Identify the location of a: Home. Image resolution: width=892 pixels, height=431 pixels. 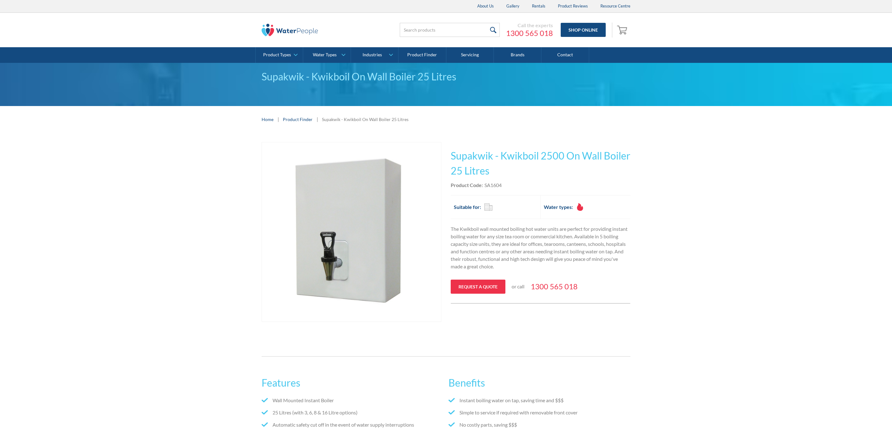
(267, 119).